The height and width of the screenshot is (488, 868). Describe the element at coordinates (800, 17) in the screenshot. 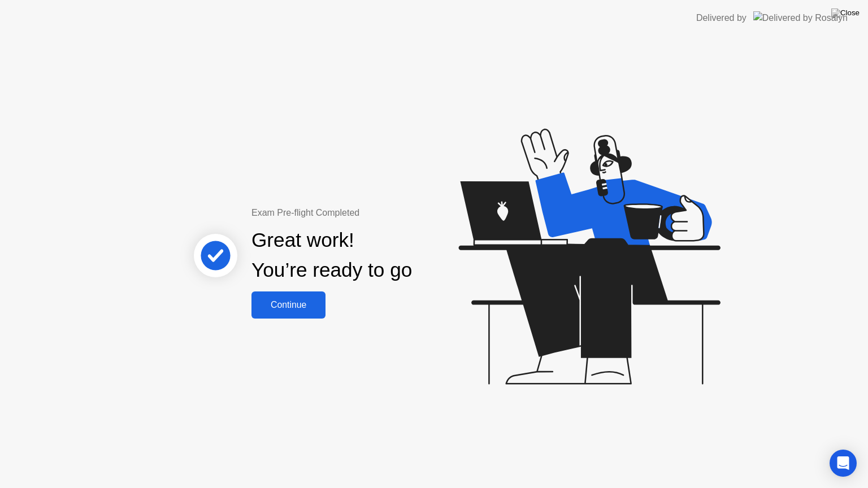

I see `img: Delivered by Rosalyn` at that location.